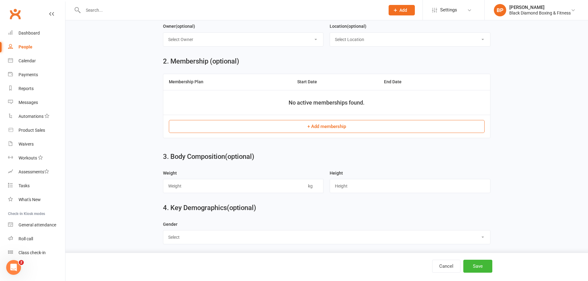 This screenshot has width=588, height=281. I want to click on button: + Add membership, so click(327, 127).